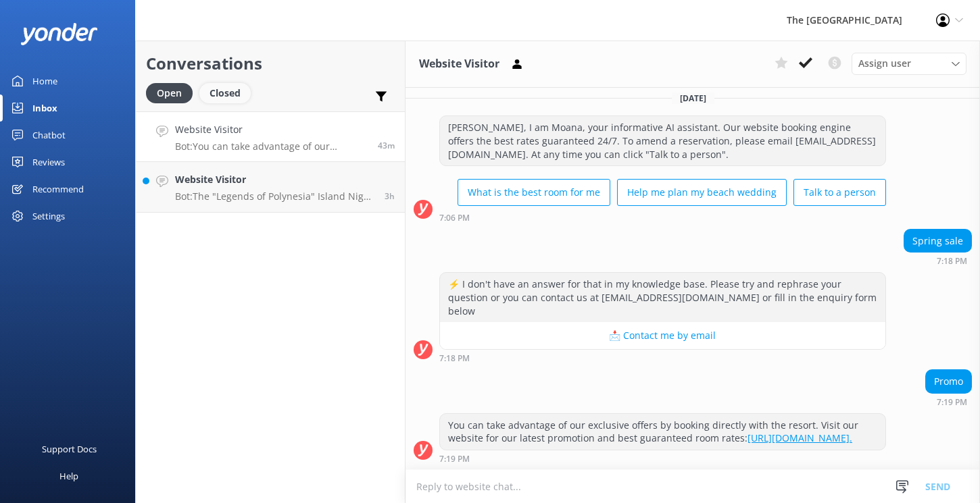 The image size is (980, 503). I want to click on span: Oct 10 2025 10:55pm (UTC -10:00) Pacific/Honolulu, so click(389, 196).